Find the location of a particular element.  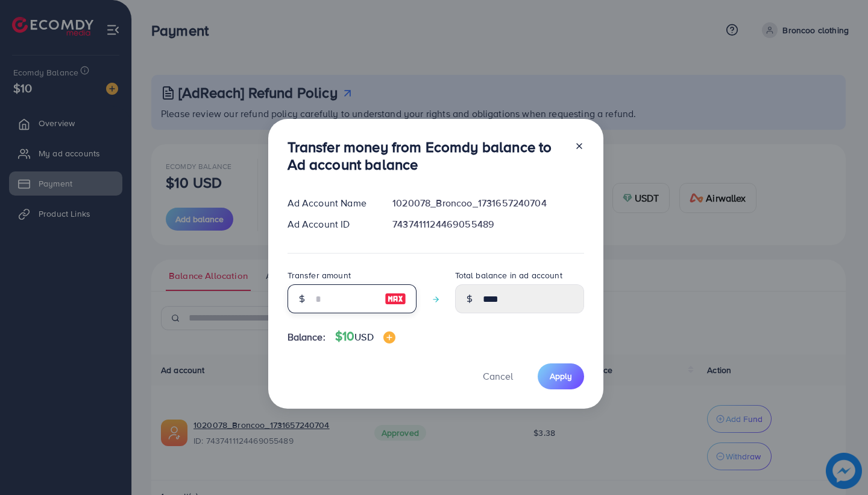

button: Cancel is located at coordinates (498, 376).